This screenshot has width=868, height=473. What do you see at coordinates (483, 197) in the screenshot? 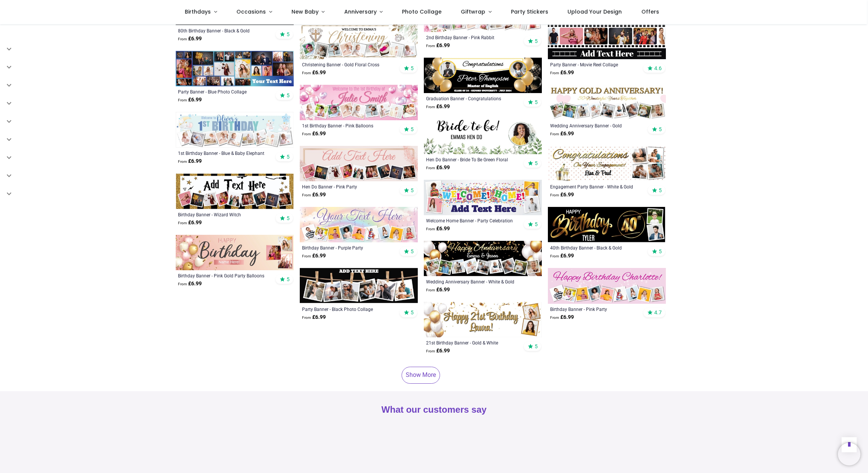
I see `img: Personalised Welcome Home Banner - Party Celebration - Custom Name & 4 Photo Upload` at bounding box center [483, 197].